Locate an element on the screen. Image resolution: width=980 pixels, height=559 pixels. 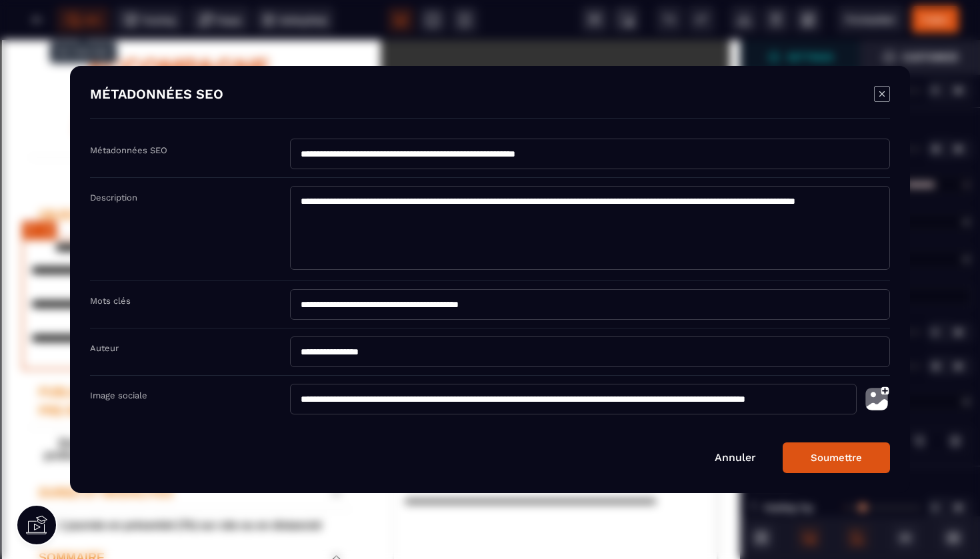
h4: MÉTADONNÉES SEO is located at coordinates (157, 95).